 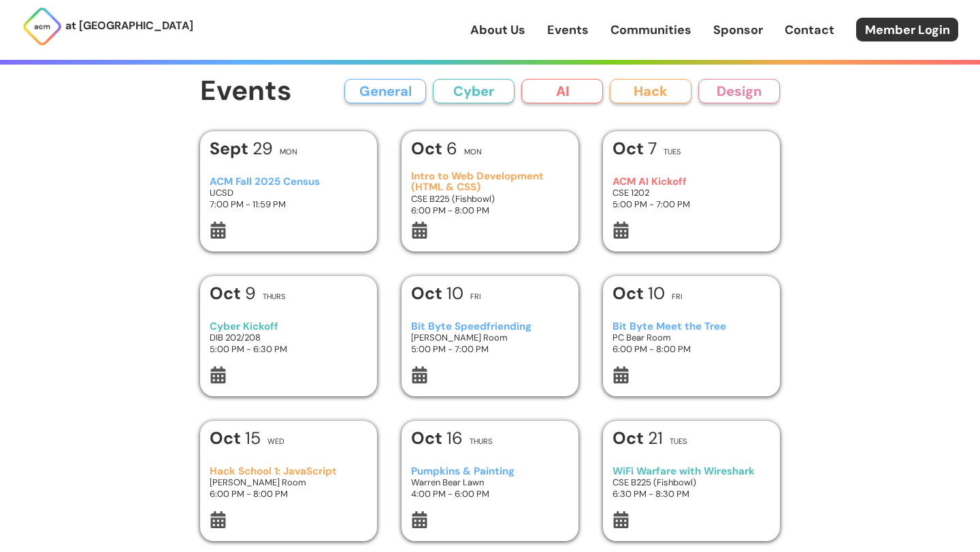 What do you see at coordinates (434, 149) in the screenshot?
I see `h1: 6` at bounding box center [434, 149].